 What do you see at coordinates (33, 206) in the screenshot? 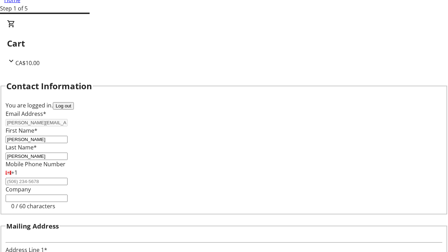
I see `tr-character-limit: 0 / 60 characters` at bounding box center [33, 206].